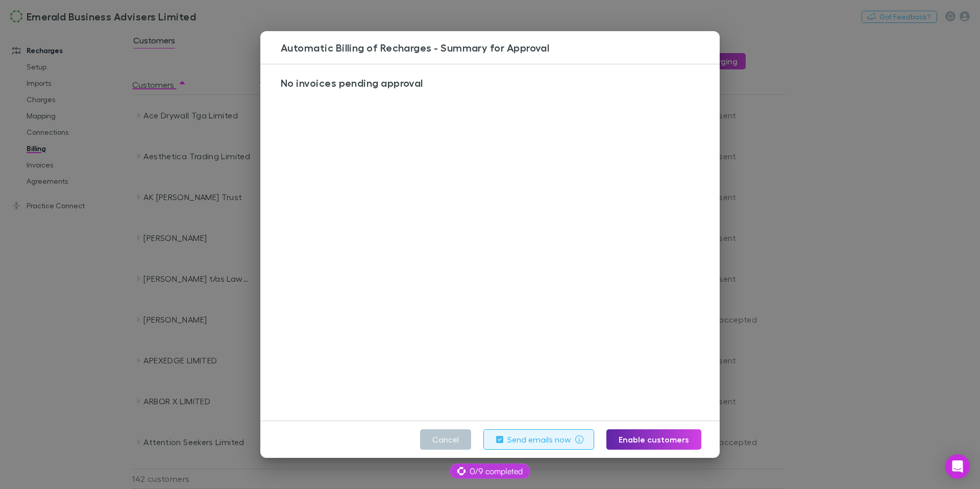 This screenshot has width=980, height=489. Describe the element at coordinates (498, 48) in the screenshot. I see `h3: Automatic Billing of Recharges - Summary for Approval` at that location.